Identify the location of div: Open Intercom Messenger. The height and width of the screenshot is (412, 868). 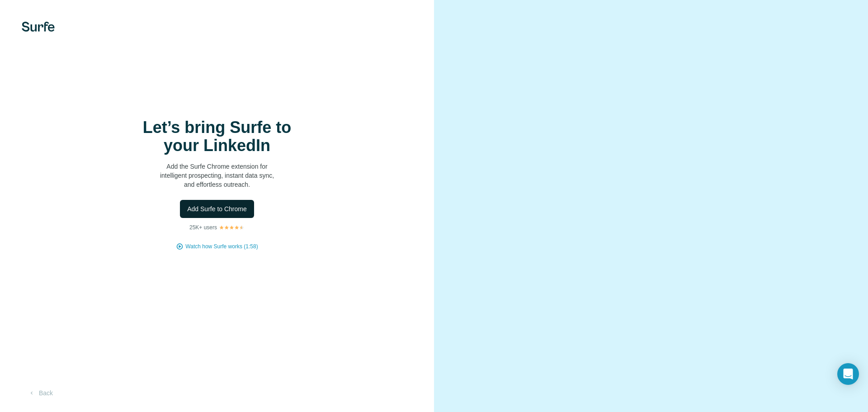
(848, 374).